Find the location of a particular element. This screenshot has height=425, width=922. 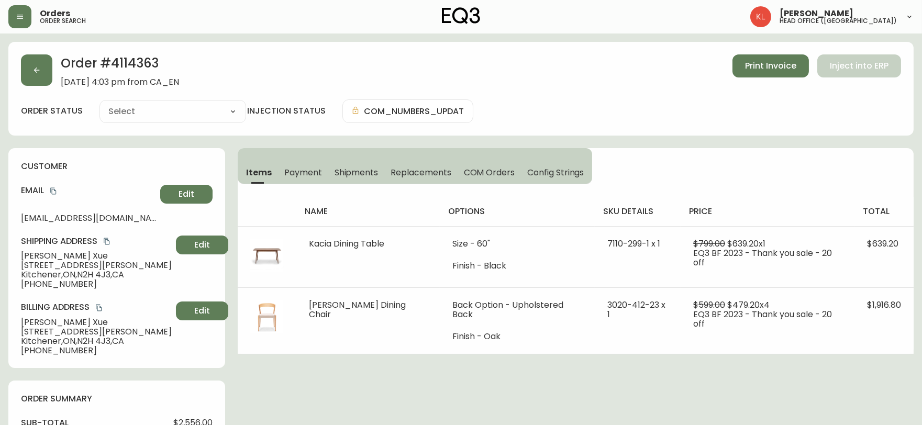

span: Kacia Dining Table is located at coordinates (347, 243).